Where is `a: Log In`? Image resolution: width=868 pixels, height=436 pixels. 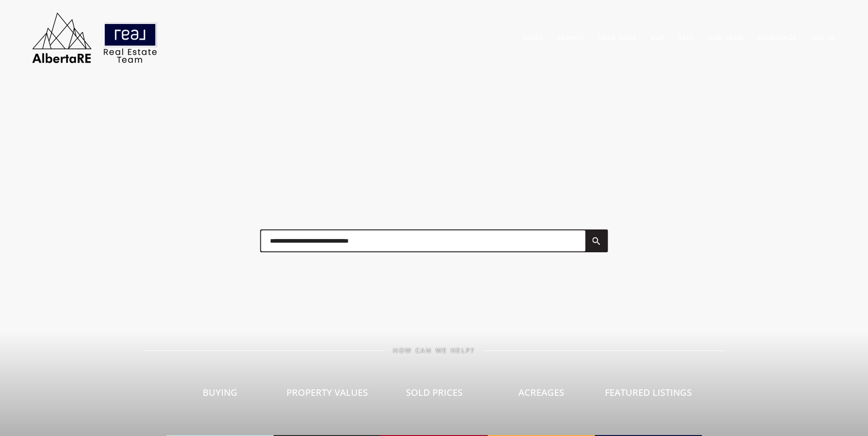 a: Log In is located at coordinates (823, 37).